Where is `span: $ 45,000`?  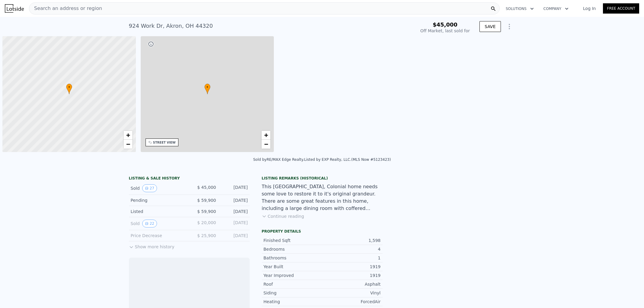
span: $ 45,000 is located at coordinates (207, 187).